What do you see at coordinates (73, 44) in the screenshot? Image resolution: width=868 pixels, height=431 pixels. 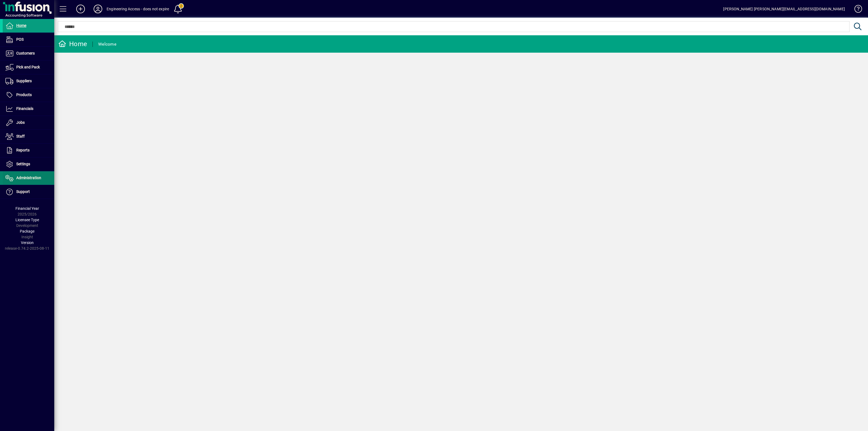 I see `div: Home` at bounding box center [73, 44].